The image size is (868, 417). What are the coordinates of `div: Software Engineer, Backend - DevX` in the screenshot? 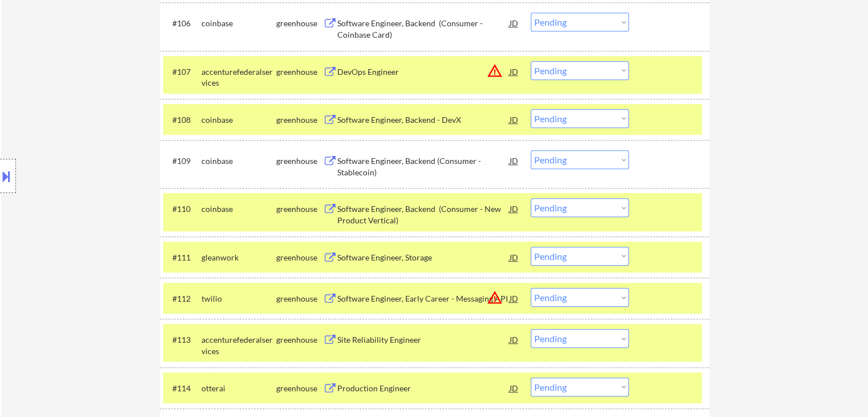 It's located at (424, 120).